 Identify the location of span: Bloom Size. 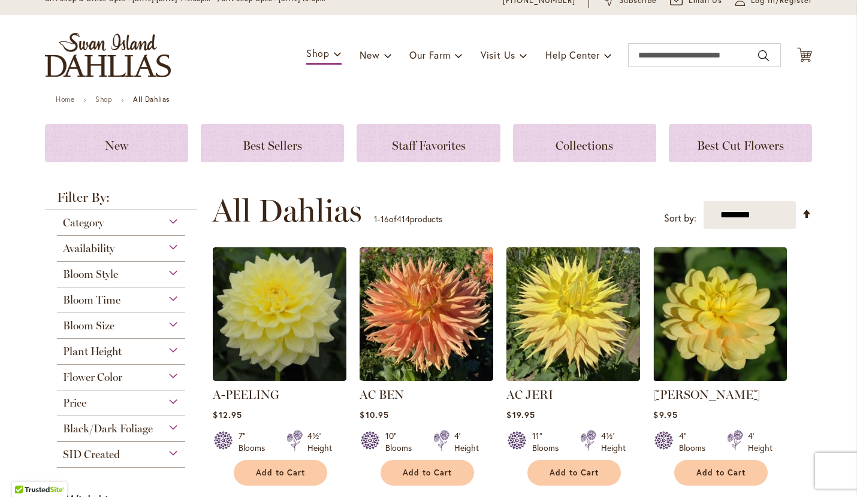
(89, 326).